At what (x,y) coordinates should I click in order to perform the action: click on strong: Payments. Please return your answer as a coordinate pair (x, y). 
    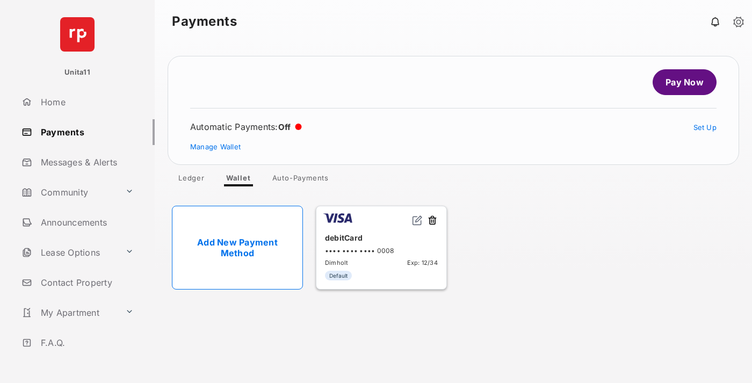
    Looking at the image, I should click on (204, 21).